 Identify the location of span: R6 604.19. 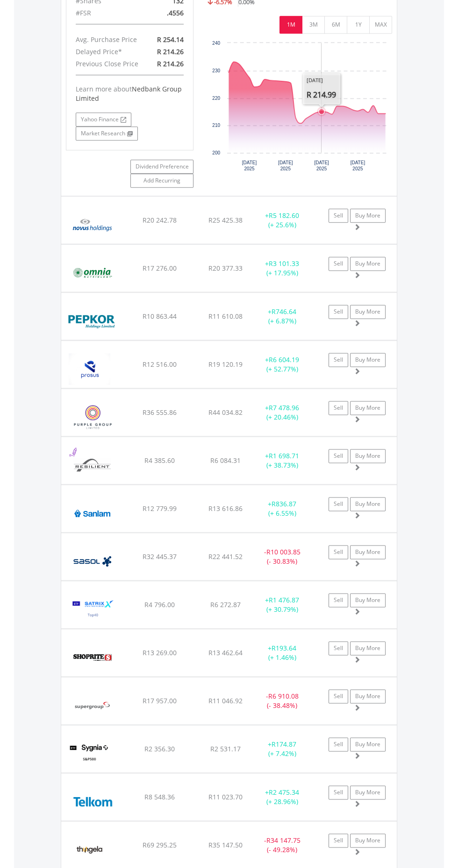
(284, 360).